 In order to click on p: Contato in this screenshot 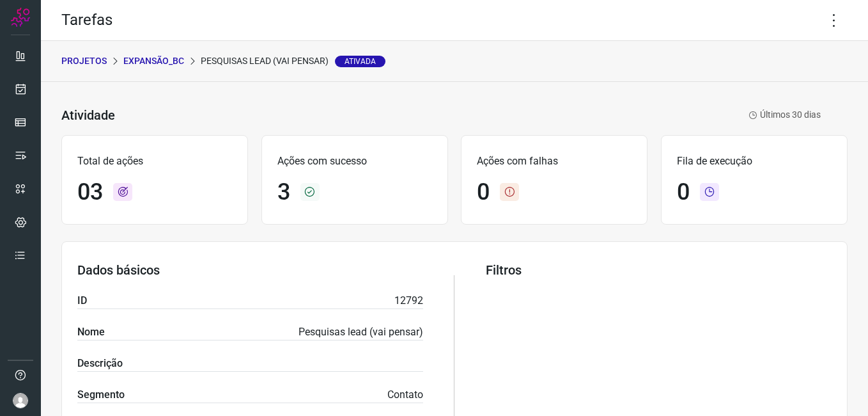, I will do `click(406, 395)`.